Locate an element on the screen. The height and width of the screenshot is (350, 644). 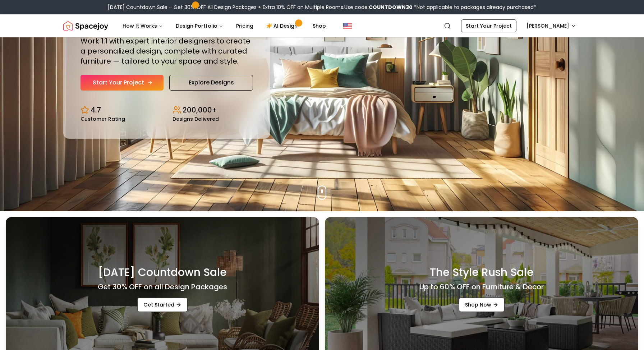
small: Designs Delivered is located at coordinates (196, 119).